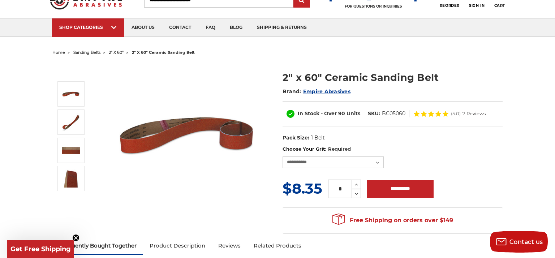  What do you see at coordinates (88, 27) in the screenshot?
I see `div: SHOP CATEGORIES` at bounding box center [88, 27].